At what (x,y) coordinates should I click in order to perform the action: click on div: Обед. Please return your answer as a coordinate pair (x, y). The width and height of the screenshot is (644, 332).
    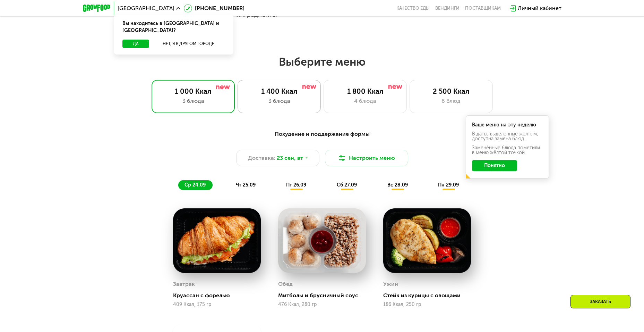
    Looking at the image, I should click on (286, 284).